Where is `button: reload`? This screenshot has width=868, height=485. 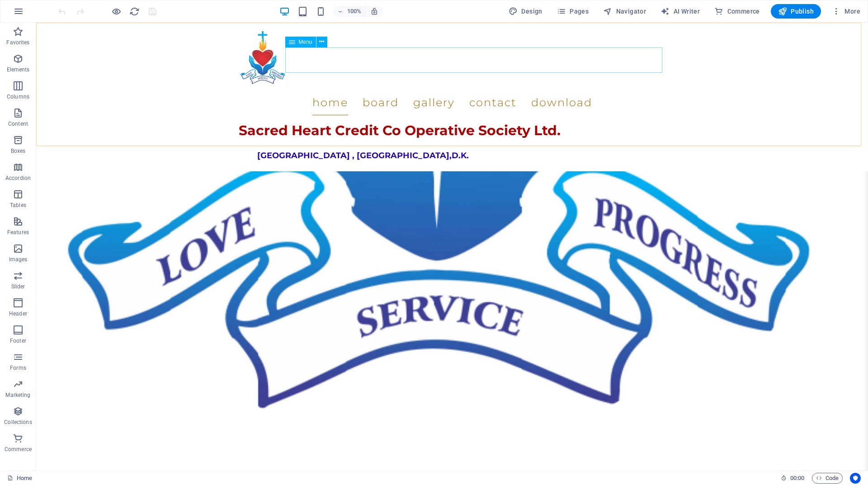
button: reload is located at coordinates (134, 12).